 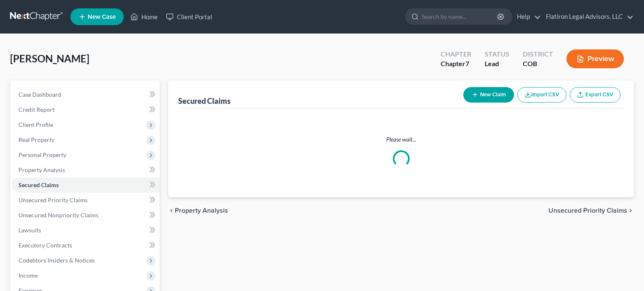 What do you see at coordinates (85, 170) in the screenshot?
I see `a: Property Analysis` at bounding box center [85, 170].